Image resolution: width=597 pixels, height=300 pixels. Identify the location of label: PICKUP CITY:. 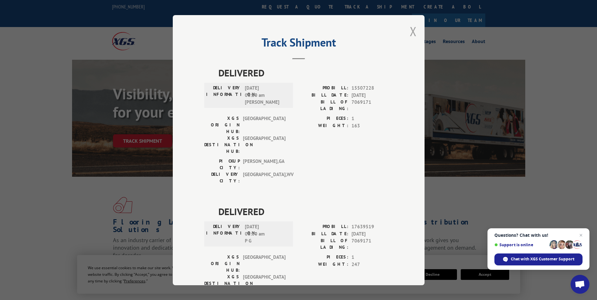
(222, 164).